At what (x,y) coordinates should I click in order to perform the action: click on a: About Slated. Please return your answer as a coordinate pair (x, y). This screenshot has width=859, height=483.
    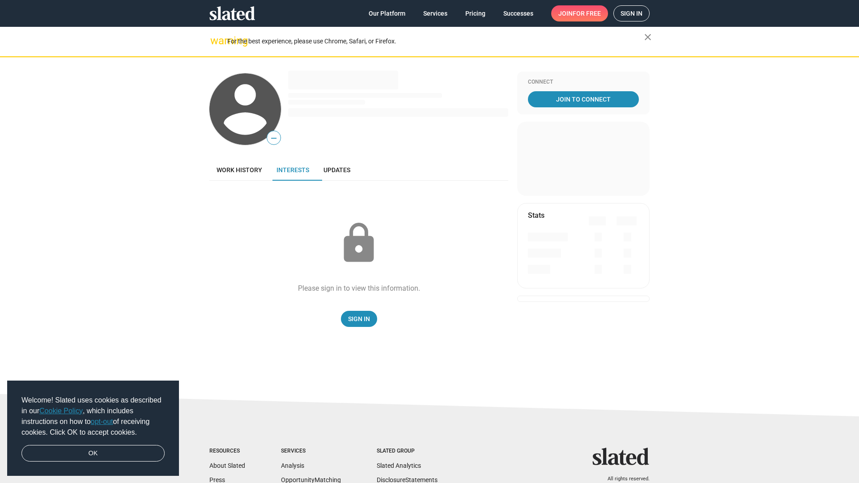
    Looking at the image, I should click on (227, 466).